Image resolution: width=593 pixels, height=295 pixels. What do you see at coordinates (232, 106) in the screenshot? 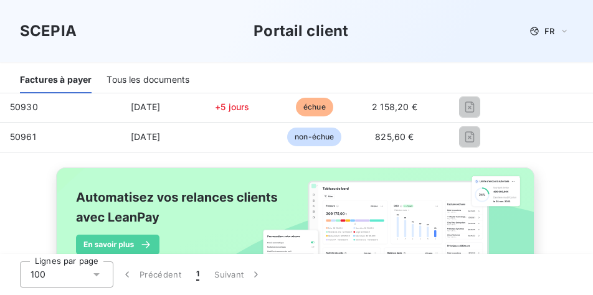
I see `span: +5 jours` at bounding box center [232, 106].